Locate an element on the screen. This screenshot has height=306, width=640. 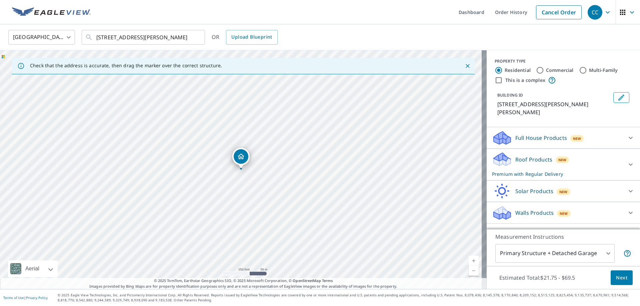
a: Privacy Policy is located at coordinates (37, 298).